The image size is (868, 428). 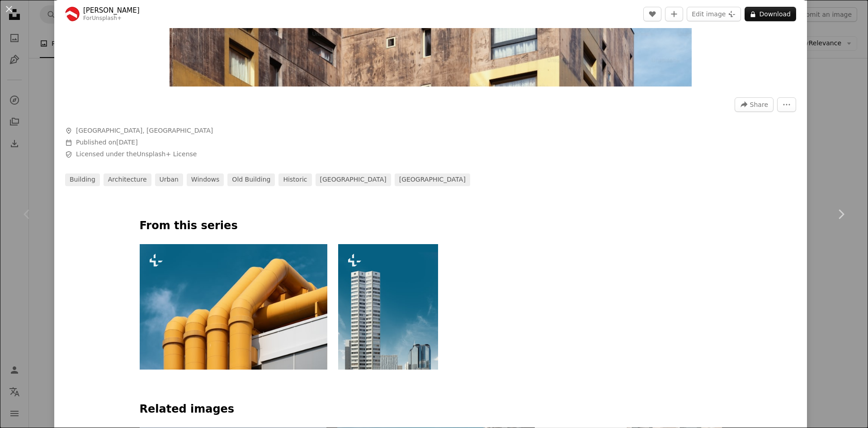 What do you see at coordinates (787, 105) in the screenshot?
I see `button: More Actions` at bounding box center [787, 105].